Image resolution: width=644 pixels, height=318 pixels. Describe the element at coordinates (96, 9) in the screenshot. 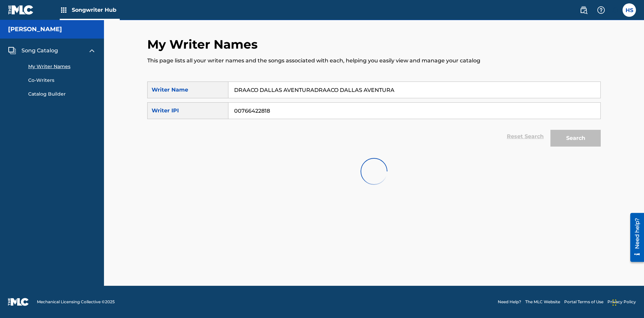

I see `span: Songwriter Hub` at that location.